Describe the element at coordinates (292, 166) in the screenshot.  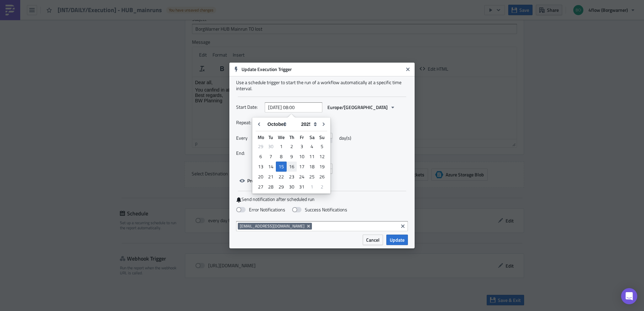
I see `div: Thu Oct 16 2025` at that location.